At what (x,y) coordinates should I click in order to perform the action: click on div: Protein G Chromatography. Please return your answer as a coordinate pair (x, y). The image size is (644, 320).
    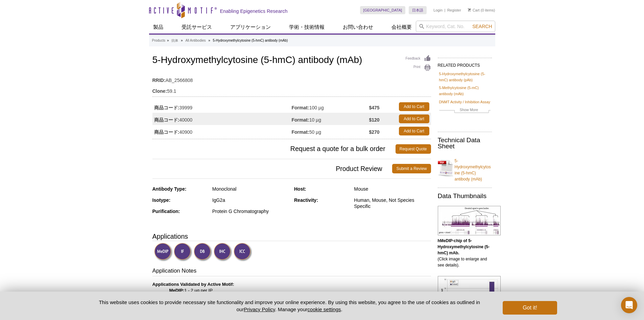
    Looking at the image, I should click on (250, 211).